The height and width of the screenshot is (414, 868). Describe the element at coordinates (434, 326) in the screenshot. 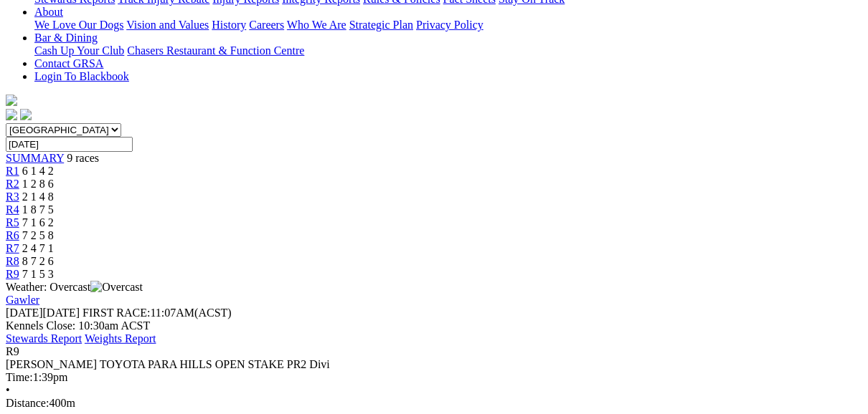

I see `div: Kennels Close: 10:30am ACST` at that location.